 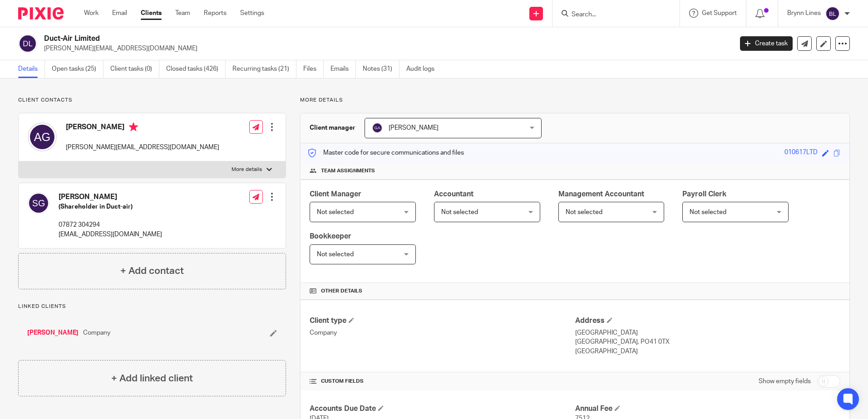 What do you see at coordinates (133, 127) in the screenshot?
I see `i: Primary` at bounding box center [133, 127].